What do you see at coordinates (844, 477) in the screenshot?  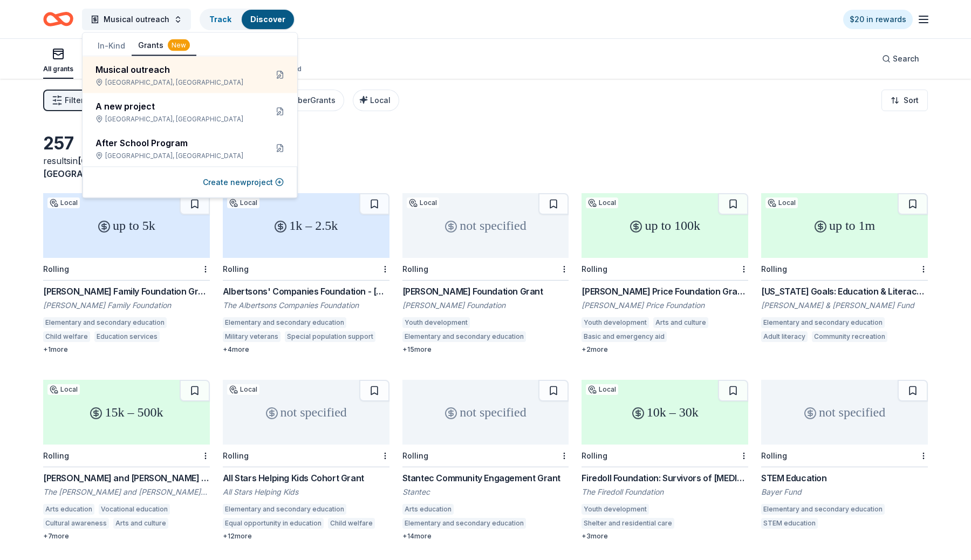 I see `div: STEM Education` at bounding box center [844, 477].